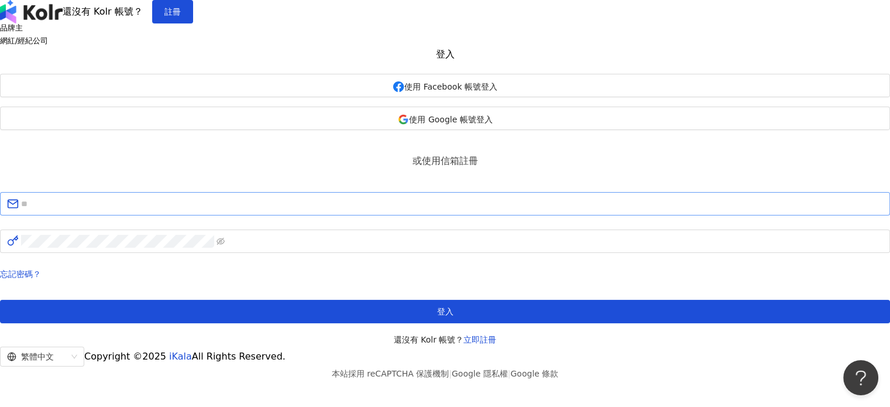  Describe the element at coordinates (37, 356) in the screenshot. I see `div: 繁體中文` at that location.